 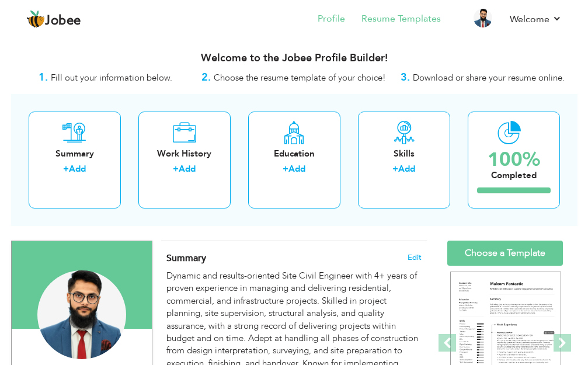 I want to click on span: Download or share your resume online., so click(x=489, y=78).